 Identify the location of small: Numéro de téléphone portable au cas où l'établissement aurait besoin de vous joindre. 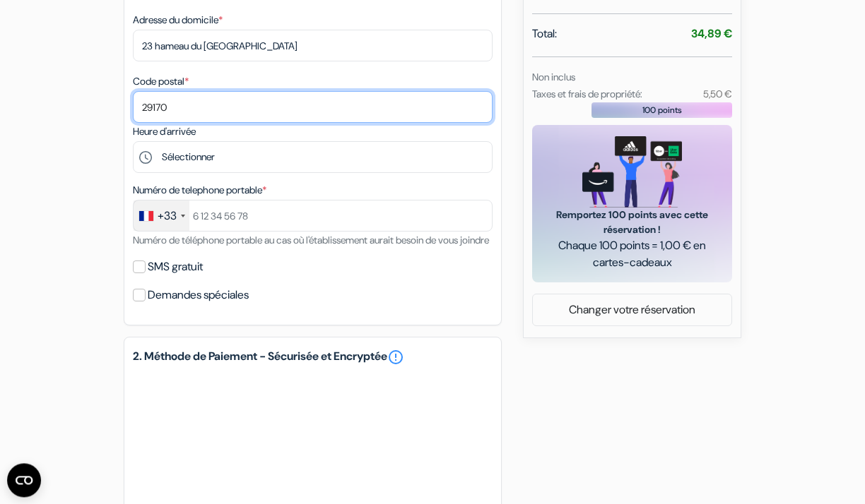
(311, 240).